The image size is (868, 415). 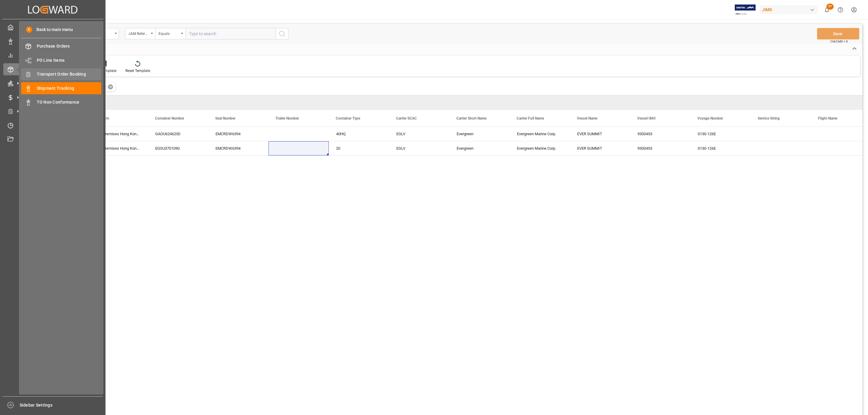 I want to click on span: Trailer Number, so click(x=287, y=118).